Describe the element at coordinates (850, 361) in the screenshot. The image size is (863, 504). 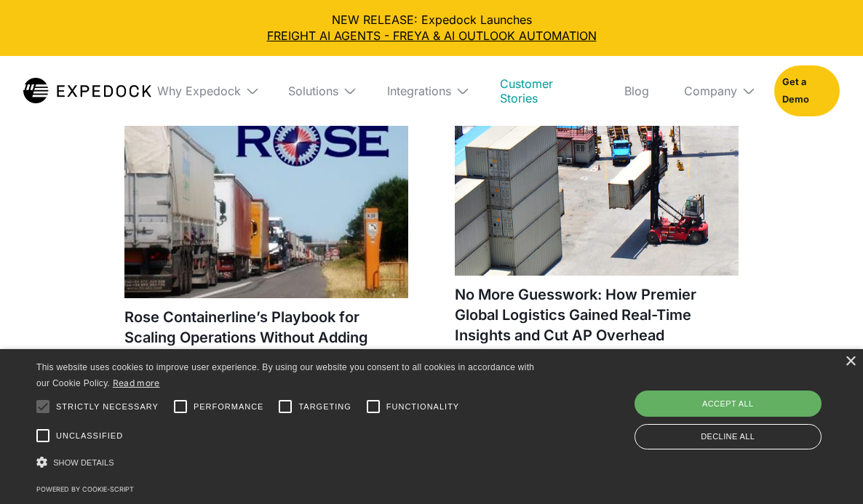
I see `div: Close` at that location.